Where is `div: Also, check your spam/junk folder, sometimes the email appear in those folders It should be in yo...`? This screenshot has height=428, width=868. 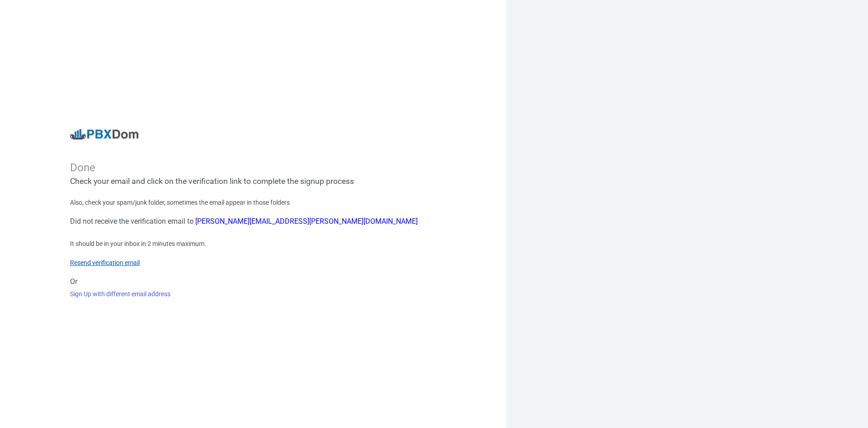
div: Also, check your spam/junk folder, sometimes the email appear in those folders It should be in yo... is located at coordinates (253, 248).